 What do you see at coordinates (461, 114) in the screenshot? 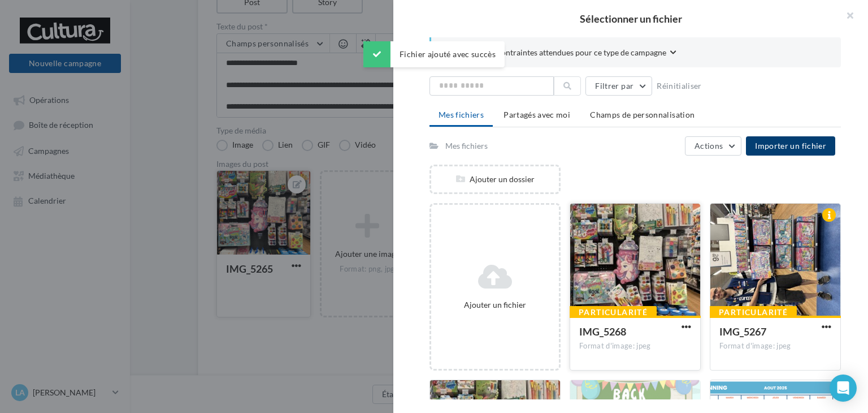
I see `span: Mes fichiers` at bounding box center [461, 114].